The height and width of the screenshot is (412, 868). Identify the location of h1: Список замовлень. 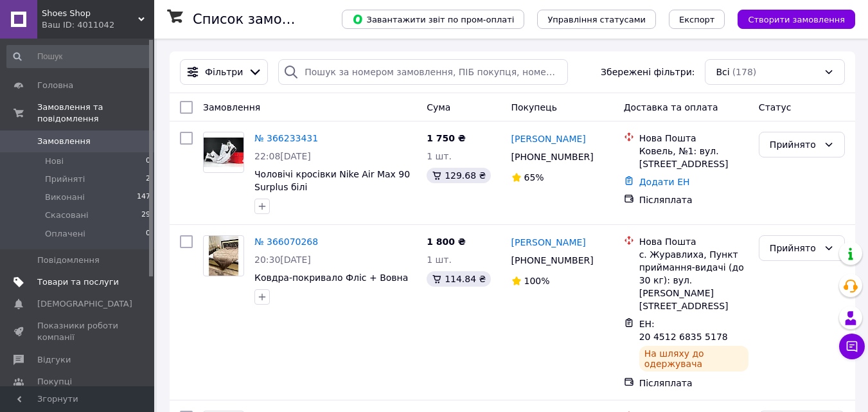
(257, 20).